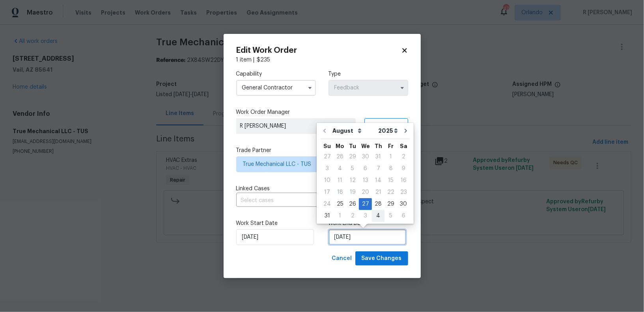 The width and height of the screenshot is (644, 312). What do you see at coordinates (378, 204) in the screenshot?
I see `div: Thu Aug 28 2025` at bounding box center [378, 204].